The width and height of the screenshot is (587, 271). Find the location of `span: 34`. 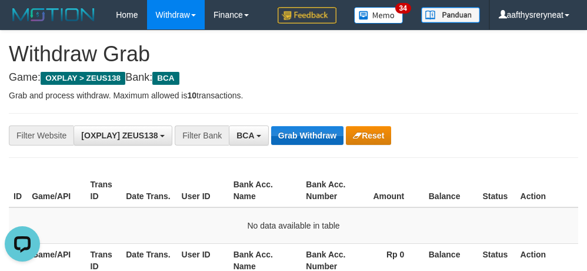

span: 34 is located at coordinates (403, 8).